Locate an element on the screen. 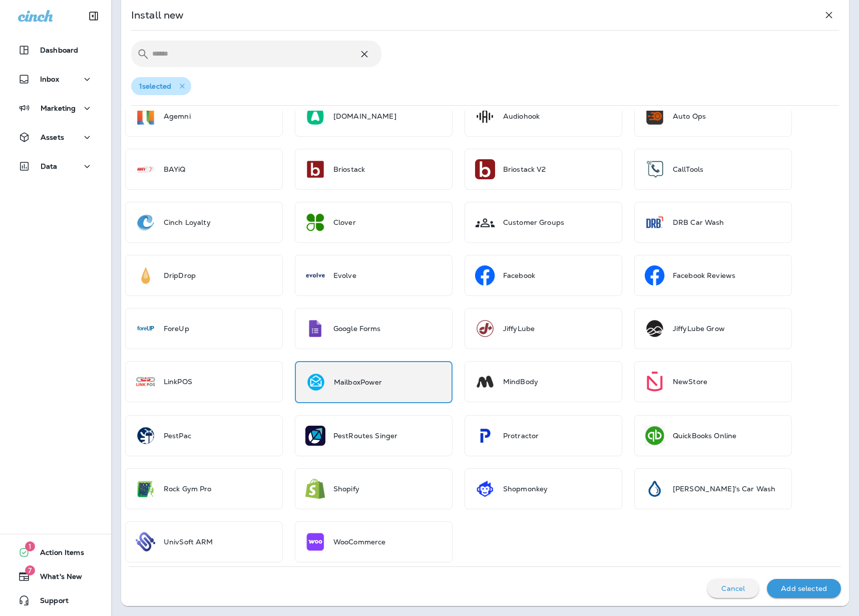 The width and height of the screenshot is (859, 616). p: Briostack is located at coordinates (349, 169).